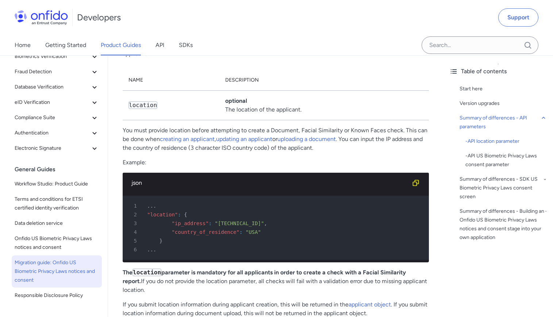 The image size is (553, 317). Describe the element at coordinates (186, 45) in the screenshot. I see `a: SDKs` at that location.